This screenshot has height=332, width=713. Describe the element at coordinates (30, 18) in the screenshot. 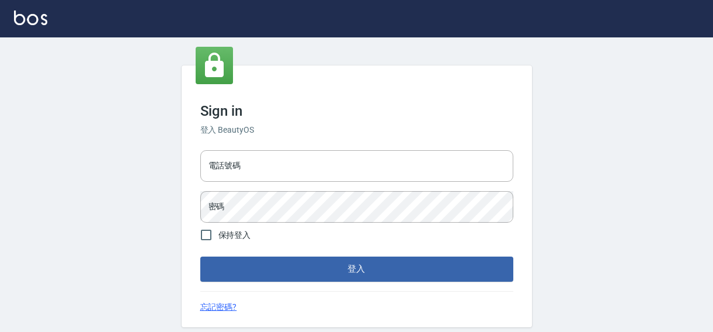

I see `img: Logo` at that location.